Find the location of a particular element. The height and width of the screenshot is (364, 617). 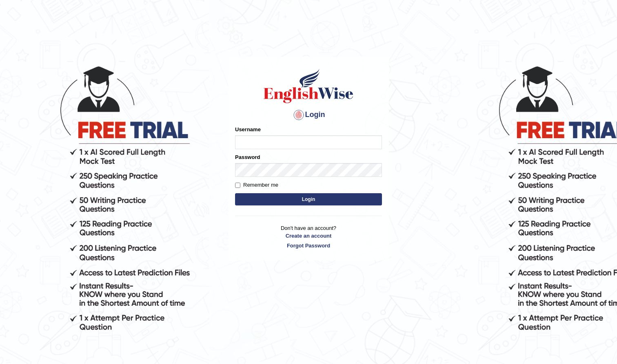

h4: Login is located at coordinates (308, 115).